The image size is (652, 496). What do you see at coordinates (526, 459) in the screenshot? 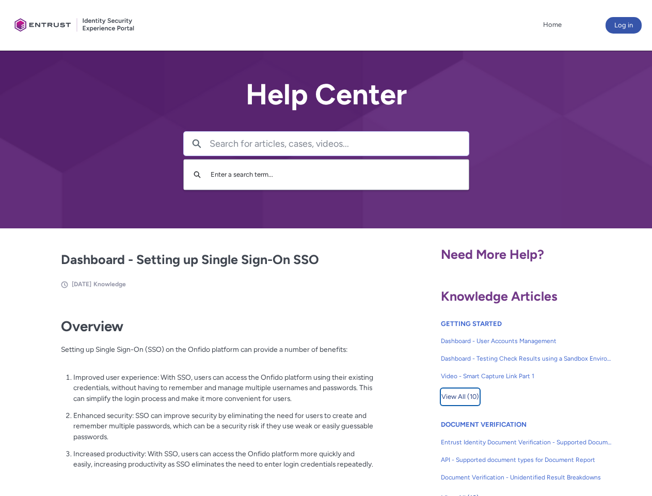
I see `span: API - Supported document types for Document Report` at bounding box center [526, 459].